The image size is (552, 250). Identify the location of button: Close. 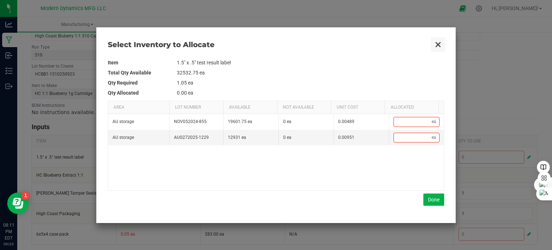
(438, 45).